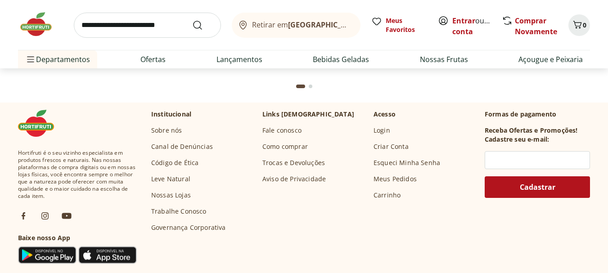 The height and width of the screenshot is (273, 608). Describe the element at coordinates (443, 59) in the screenshot. I see `a: Nossas Frutas` at that location.